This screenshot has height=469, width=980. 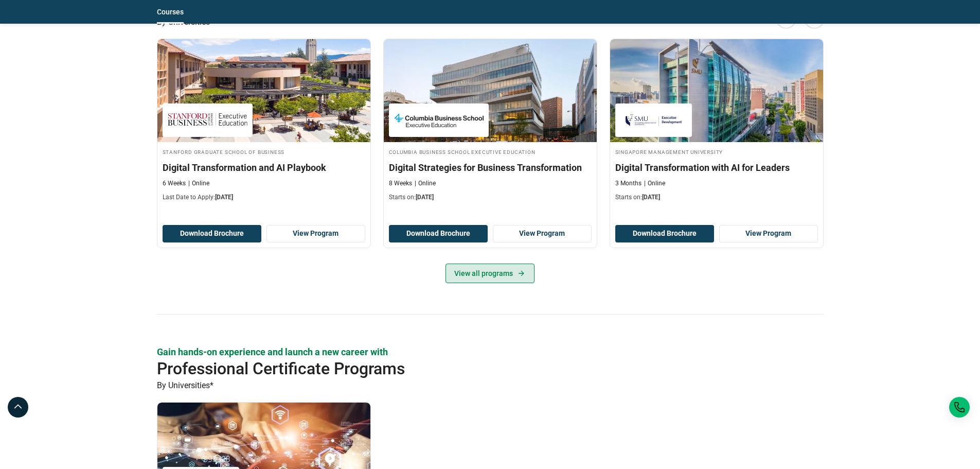 I want to click on h3: Digital Strategies for Business Transformation, so click(x=490, y=167).